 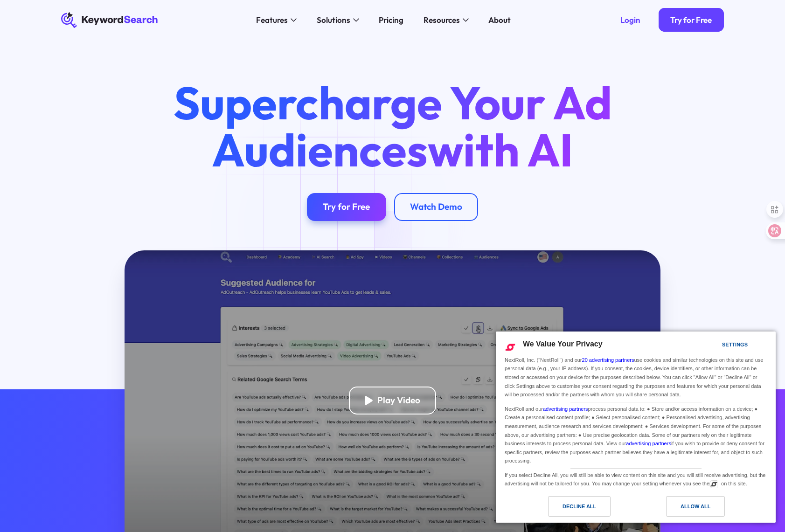 What do you see at coordinates (609, 360) in the screenshot?
I see `a: 20 advertising partners` at bounding box center [609, 360].